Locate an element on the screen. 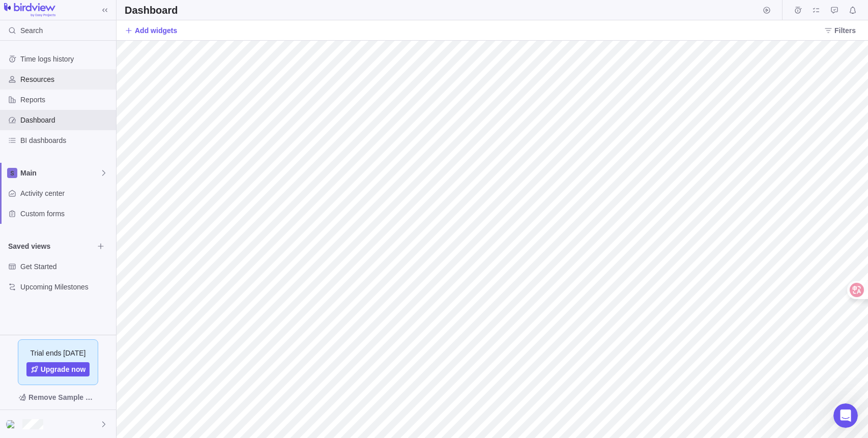  span: Time logs history is located at coordinates (66, 59).